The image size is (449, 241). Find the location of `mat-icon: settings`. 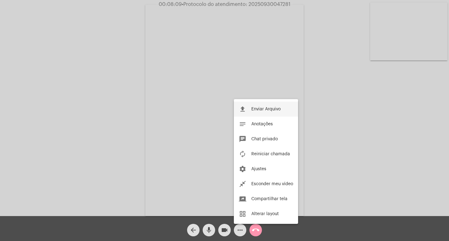

mat-icon: settings is located at coordinates (242, 169).